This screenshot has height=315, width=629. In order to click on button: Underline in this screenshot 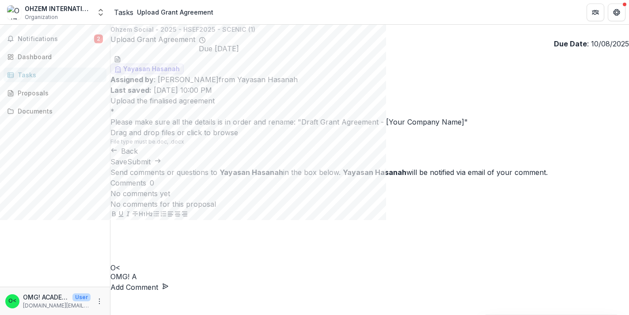, I will do `click(121, 215)`.